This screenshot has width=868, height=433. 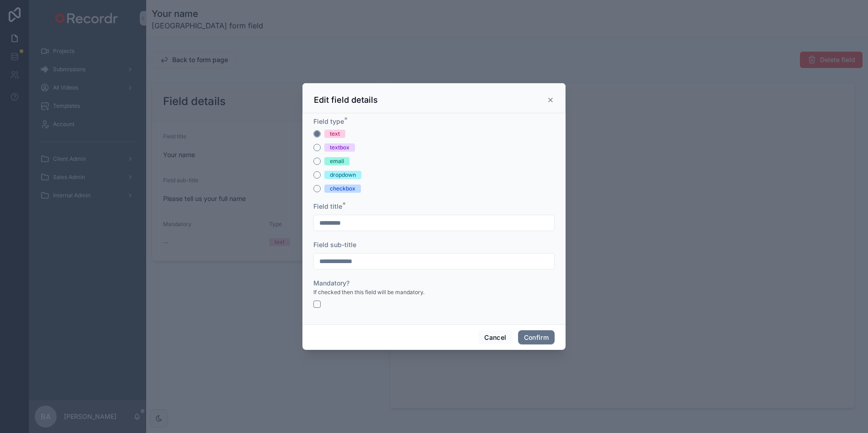 What do you see at coordinates (340, 148) in the screenshot?
I see `div: textbox` at bounding box center [340, 148].